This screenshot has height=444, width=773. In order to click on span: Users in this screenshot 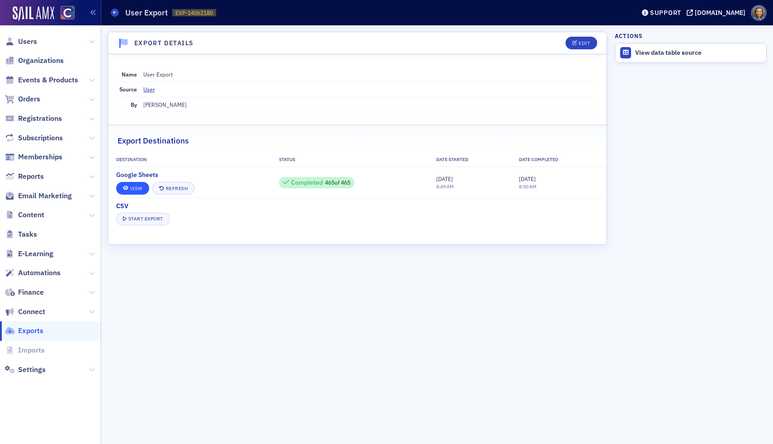, I will do `click(28, 42)`.